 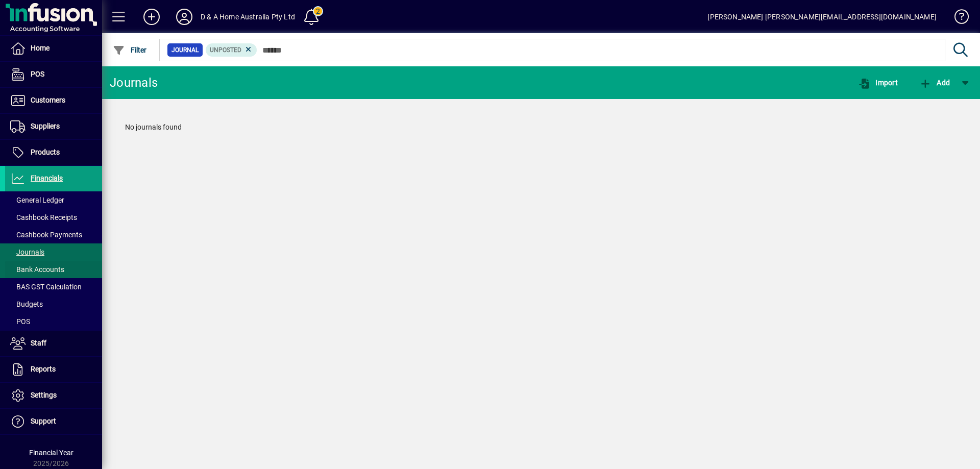 What do you see at coordinates (134, 82) in the screenshot?
I see `div: Journals` at bounding box center [134, 82].